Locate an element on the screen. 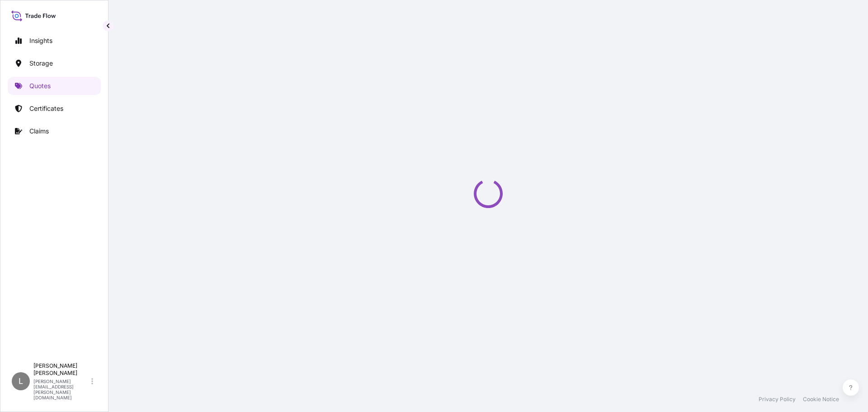 This screenshot has width=868, height=412. a: Cookie Notice is located at coordinates (821, 399).